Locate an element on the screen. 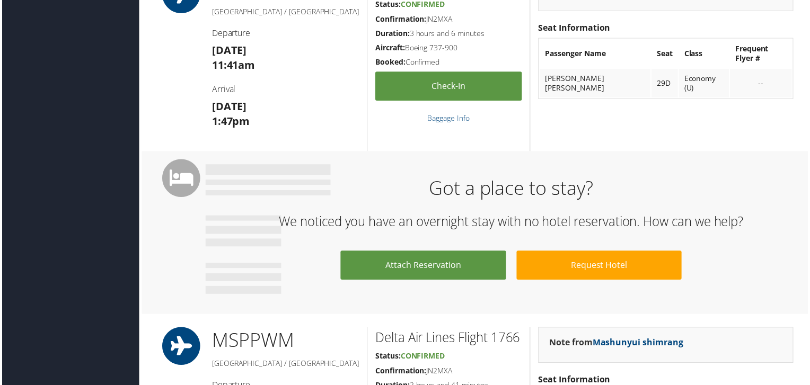  th: Frequent Flyer # is located at coordinates (762, 54).